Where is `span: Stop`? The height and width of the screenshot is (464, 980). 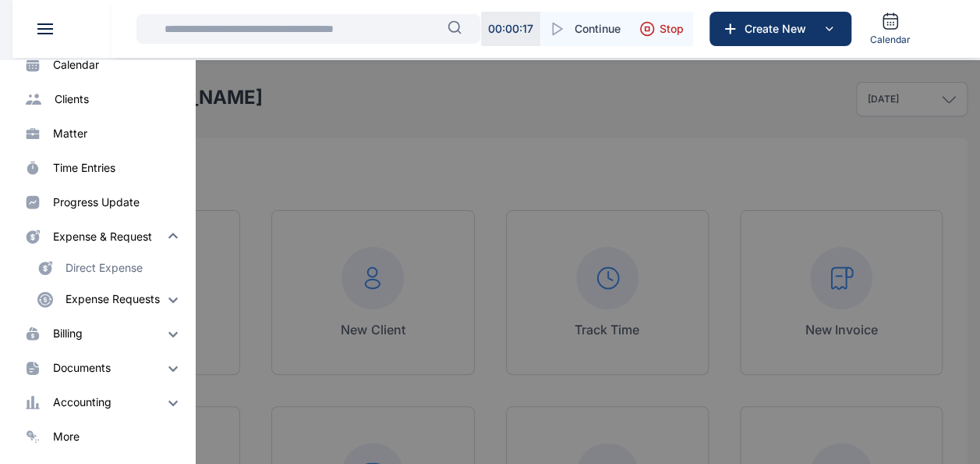
span: Stop is located at coordinates (672, 29).